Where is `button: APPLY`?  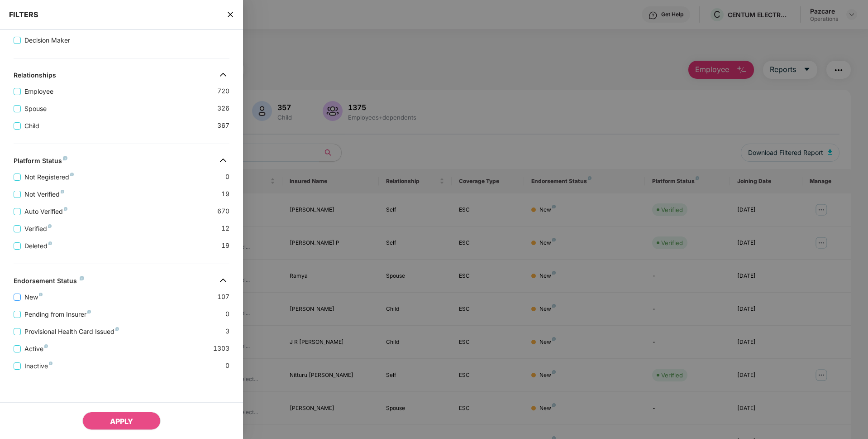
button: APPLY is located at coordinates (121, 421).